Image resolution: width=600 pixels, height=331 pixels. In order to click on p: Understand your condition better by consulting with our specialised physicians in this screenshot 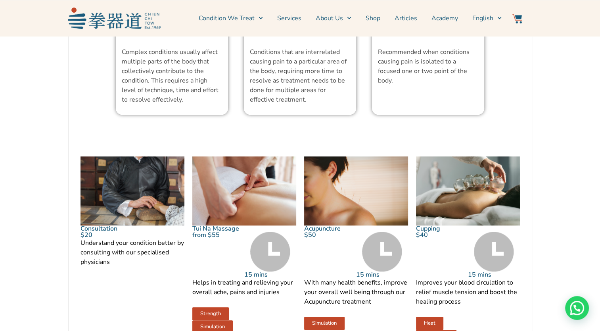, I will do `click(132, 252)`.